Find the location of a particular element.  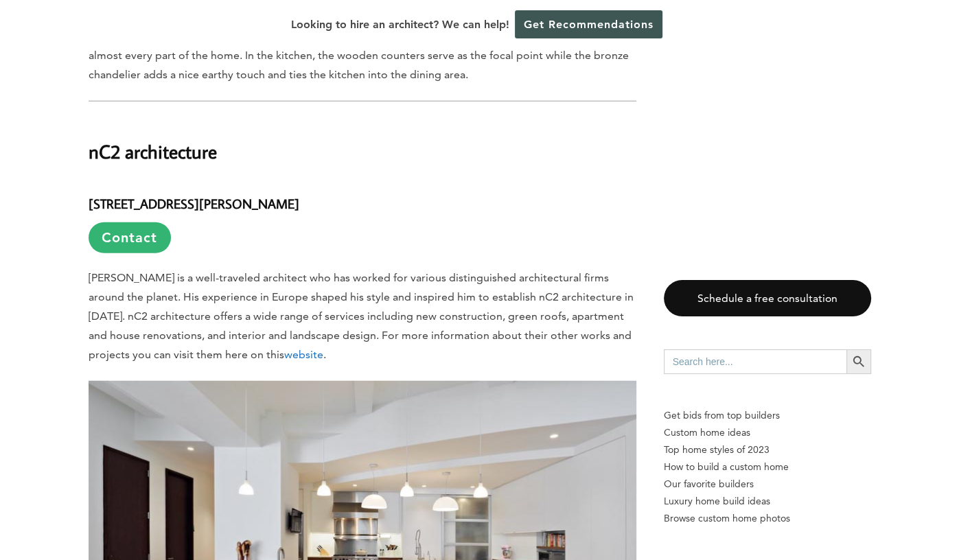

a: Browse custom home photos is located at coordinates (767, 518).